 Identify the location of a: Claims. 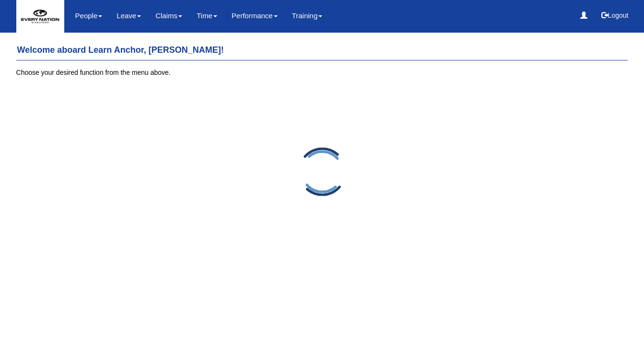
(169, 16).